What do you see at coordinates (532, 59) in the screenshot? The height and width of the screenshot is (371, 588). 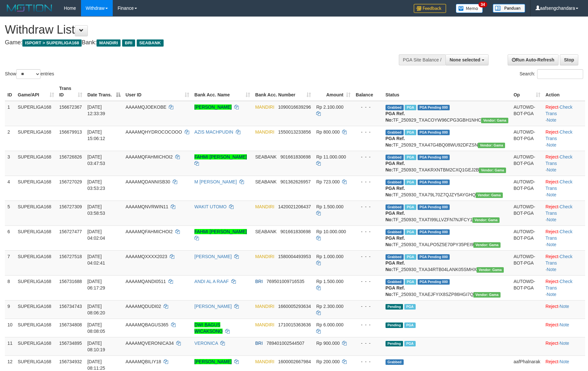 I see `a: Run Auto-Refresh` at bounding box center [532, 59].